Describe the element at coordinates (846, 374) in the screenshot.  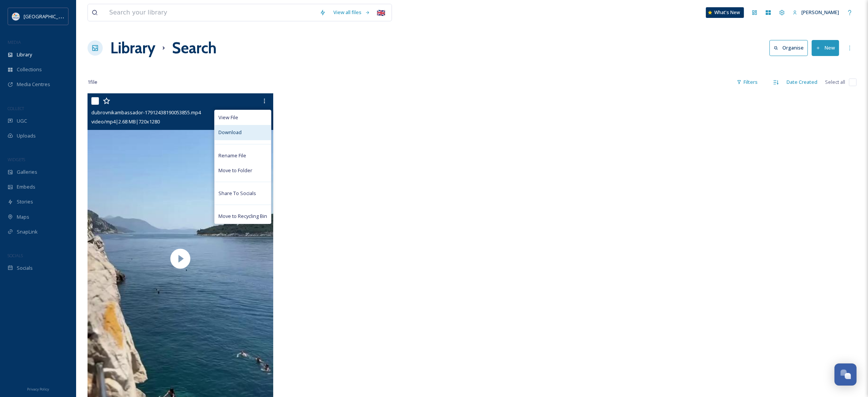
I see `button: Open Chat` at that location.